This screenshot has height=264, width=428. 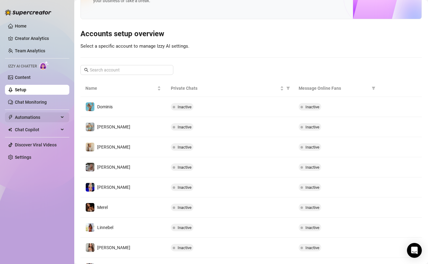 I want to click on img: Olivia, so click(x=90, y=127).